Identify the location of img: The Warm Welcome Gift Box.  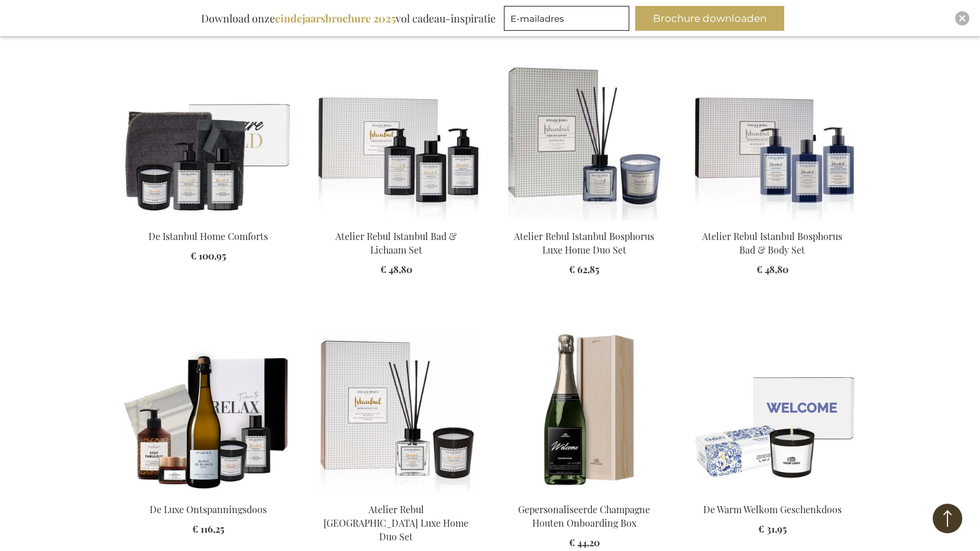
(772, 410).